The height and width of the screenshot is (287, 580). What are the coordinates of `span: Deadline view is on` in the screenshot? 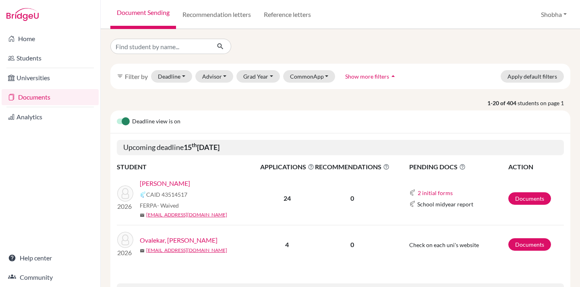 It's located at (156, 122).